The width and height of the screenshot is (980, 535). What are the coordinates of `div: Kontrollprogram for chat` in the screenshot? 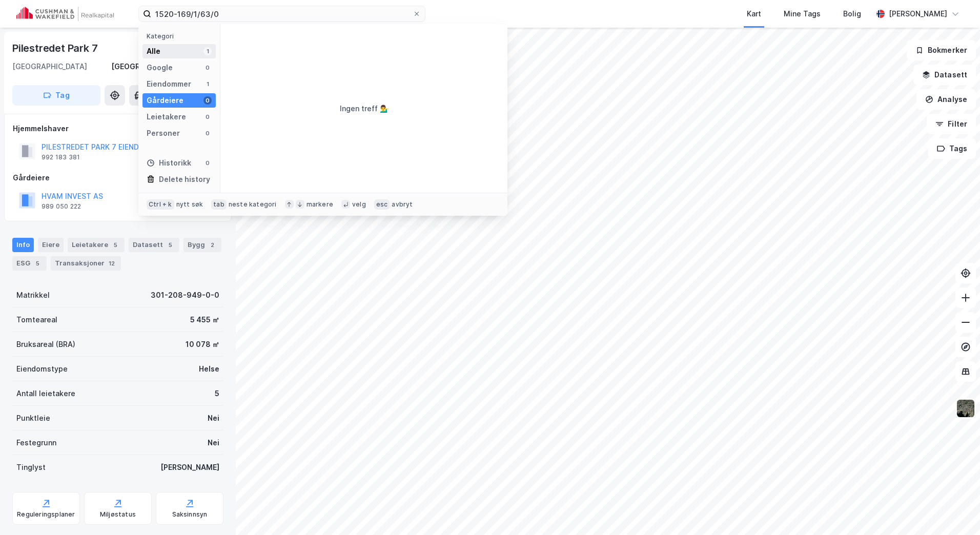 It's located at (955, 511).